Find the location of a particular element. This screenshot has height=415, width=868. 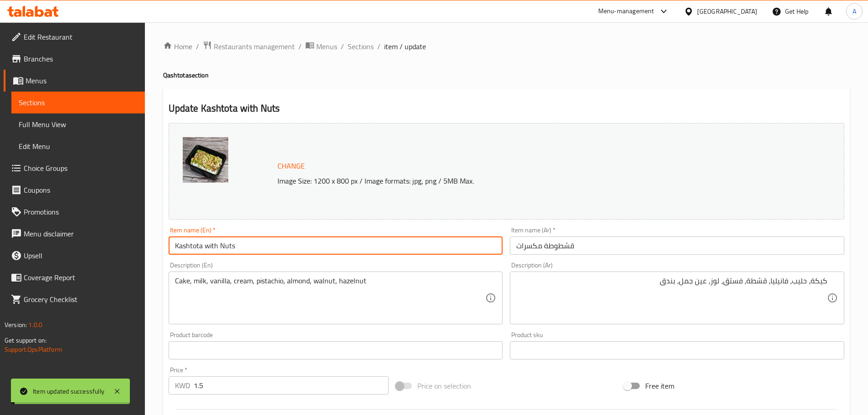

span: Change is located at coordinates (291, 166).